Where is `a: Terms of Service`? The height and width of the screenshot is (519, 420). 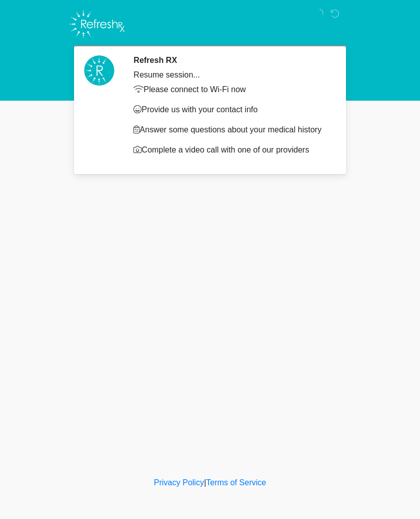 a: Terms of Service is located at coordinates (236, 483).